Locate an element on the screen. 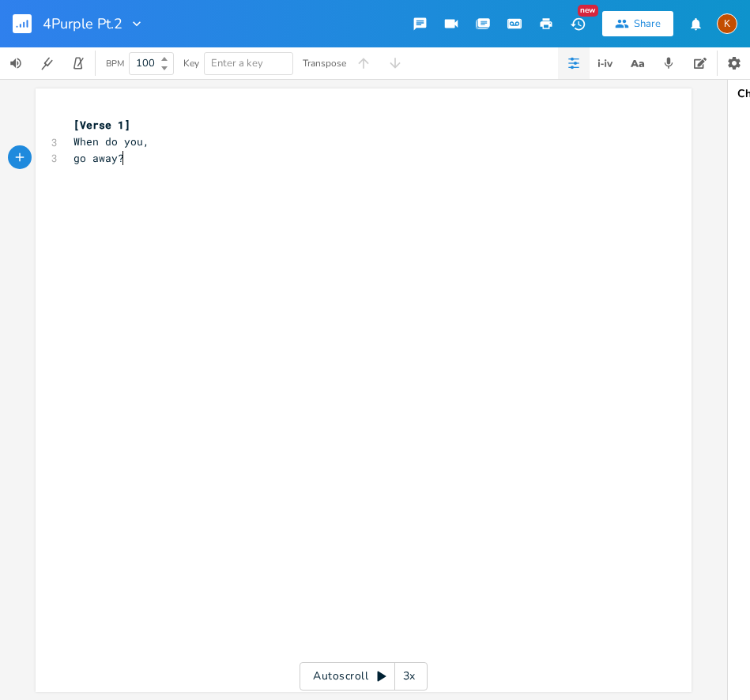 This screenshot has height=700, width=750. div: Key is located at coordinates (191, 63).